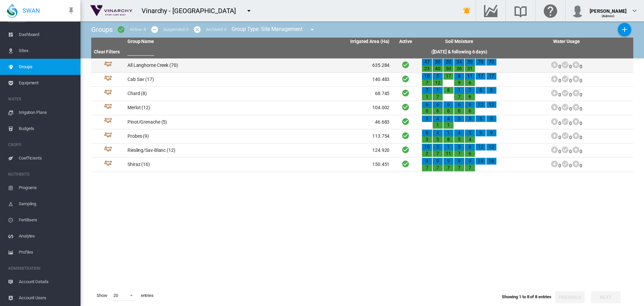  What do you see at coordinates (459, 62) in the screenshot?
I see `div: 34` at bounding box center [459, 62].